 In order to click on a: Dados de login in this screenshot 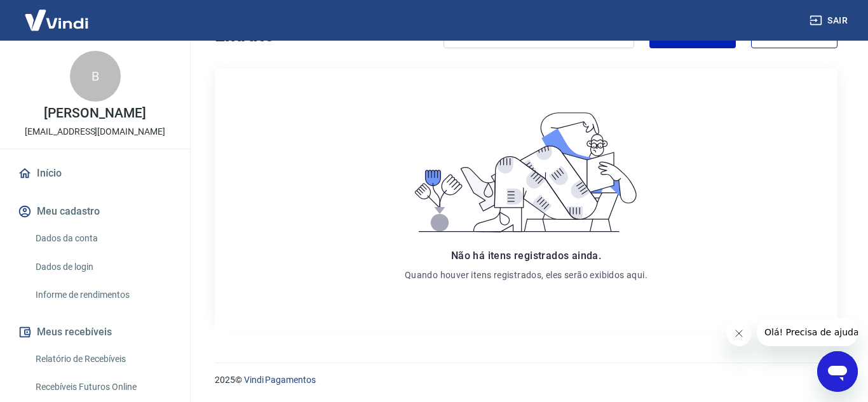, I will do `click(102, 267)`.